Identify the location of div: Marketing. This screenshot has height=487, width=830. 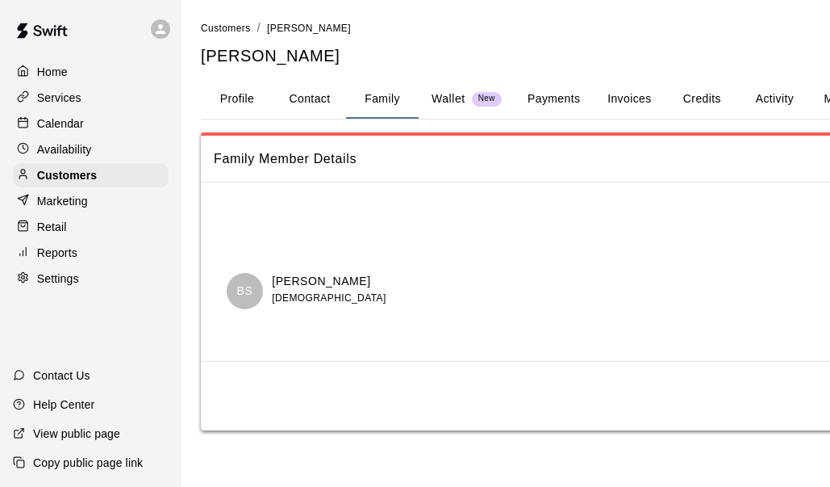
(90, 201).